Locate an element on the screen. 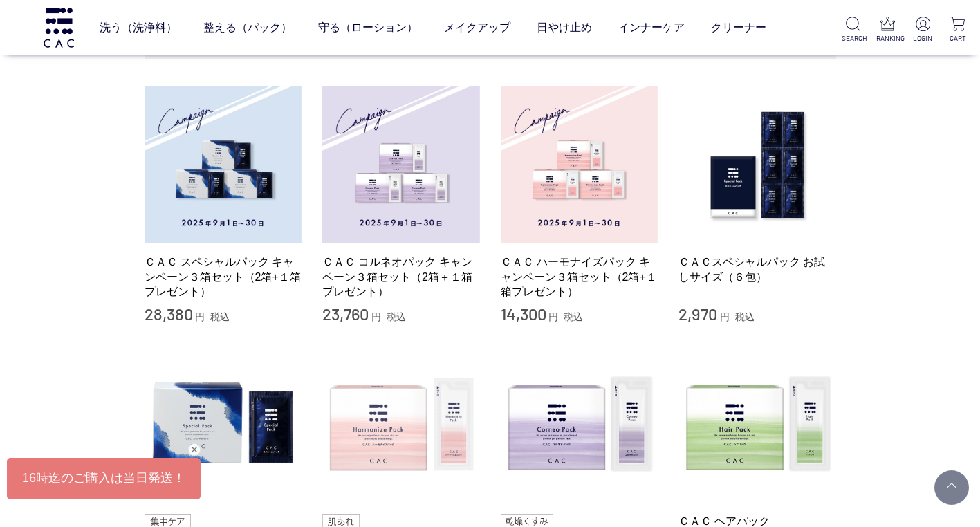 Image resolution: width=980 pixels, height=527 pixels. a: ＣＡＣ ハーモナイズパック is located at coordinates (401, 425).